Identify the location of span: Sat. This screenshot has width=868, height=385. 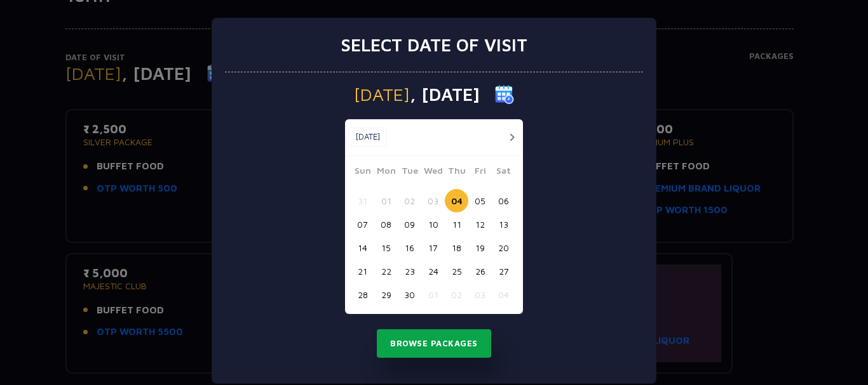
(503, 173).